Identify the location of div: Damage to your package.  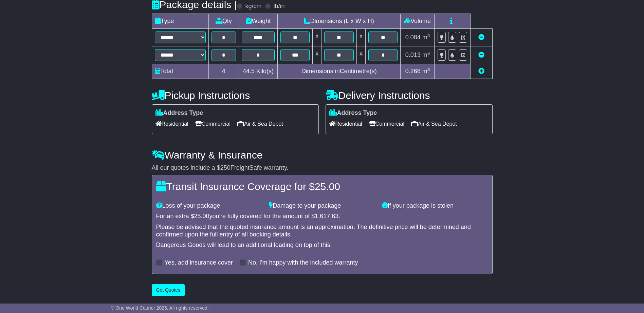
(322, 206).